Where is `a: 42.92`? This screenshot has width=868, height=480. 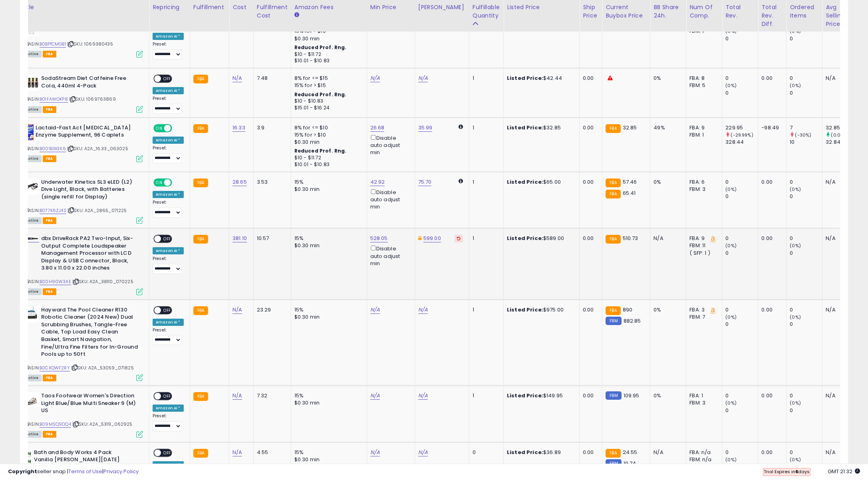
a: 42.92 is located at coordinates (378, 182).